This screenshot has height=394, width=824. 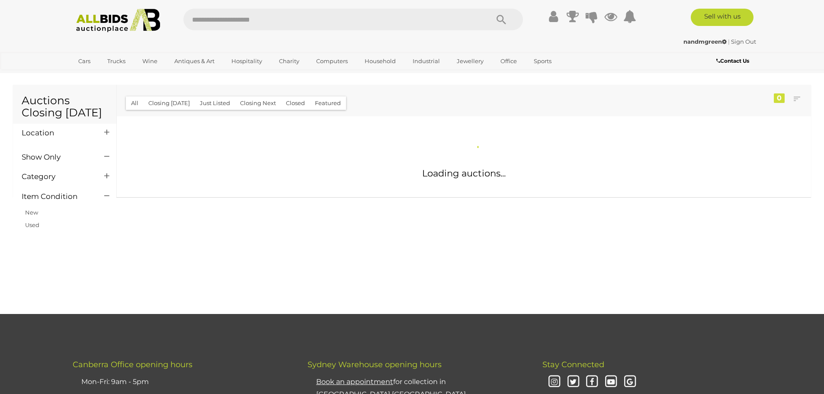 What do you see at coordinates (380, 61) in the screenshot?
I see `a: Household` at bounding box center [380, 61].